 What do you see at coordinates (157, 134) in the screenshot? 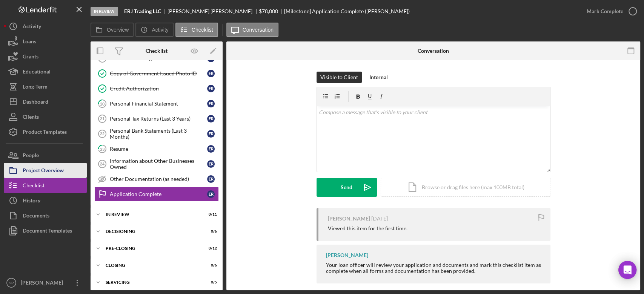
I see `a: 22Personal Bank Statements (Last 3 Months)ER` at bounding box center [157, 134].